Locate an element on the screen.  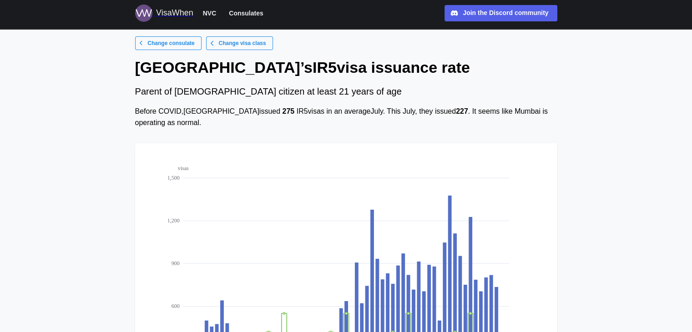
span: Change consulate is located at coordinates (171, 43).